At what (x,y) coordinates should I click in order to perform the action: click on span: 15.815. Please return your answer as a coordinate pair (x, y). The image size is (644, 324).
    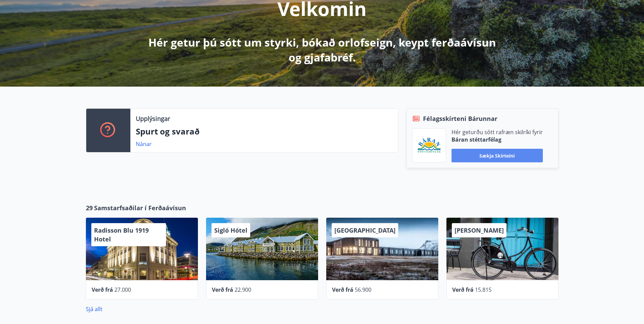
    Looking at the image, I should click on (483, 289).